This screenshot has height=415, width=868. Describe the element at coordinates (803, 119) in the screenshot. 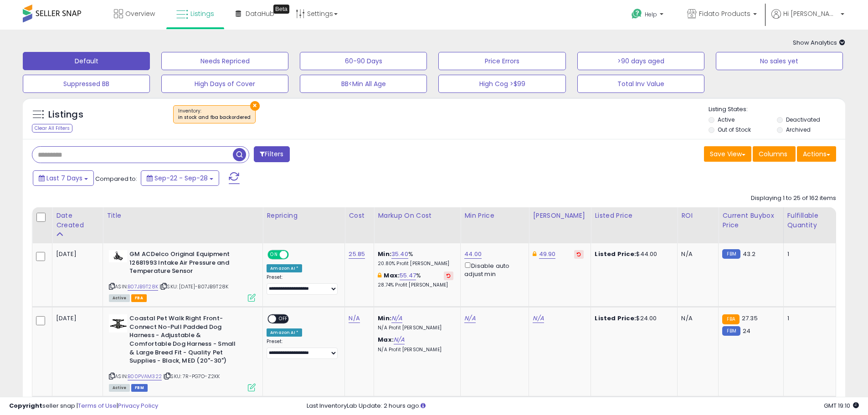

I see `label: Deactivated` at that location.